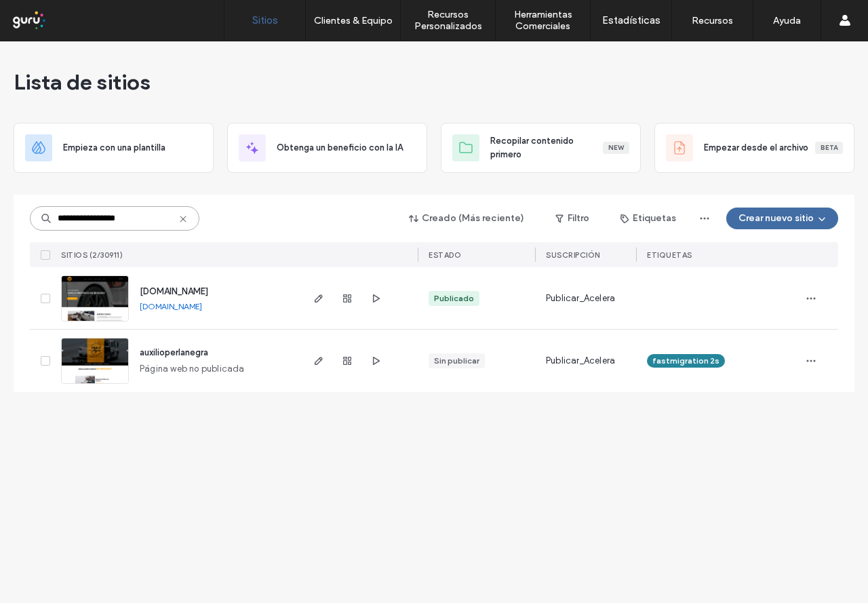 The image size is (868, 603). Describe the element at coordinates (113, 148) in the screenshot. I see `div: Empieza con una plantilla` at that location.